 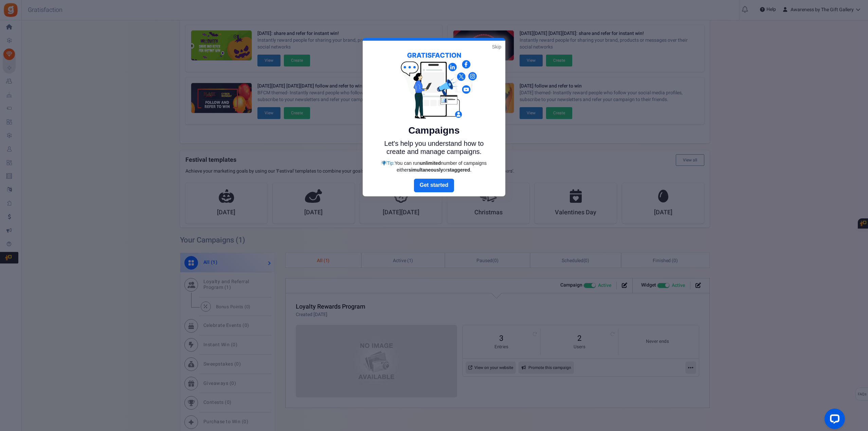 I want to click on span: You can run number of campaigns either or ., so click(x=440, y=167).